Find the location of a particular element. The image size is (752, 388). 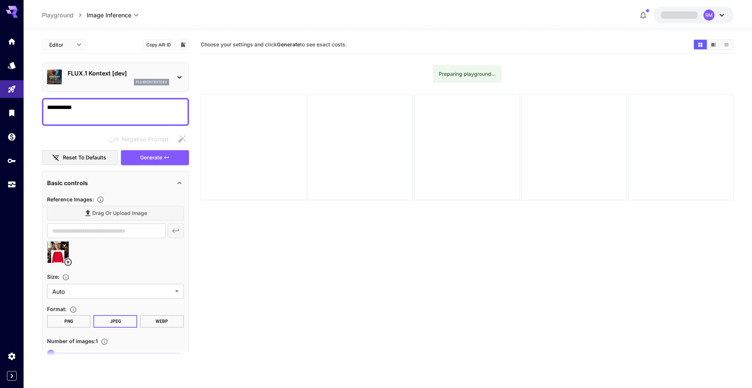

b: Generate is located at coordinates (288, 44).